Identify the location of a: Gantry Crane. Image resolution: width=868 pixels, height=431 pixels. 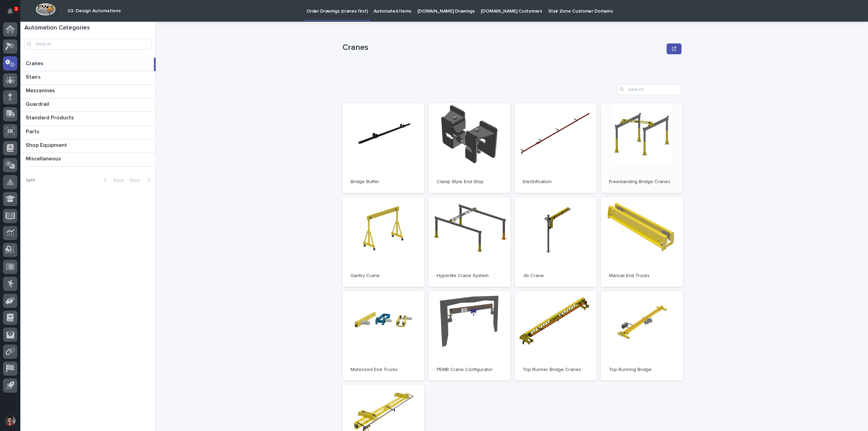
(384, 242).